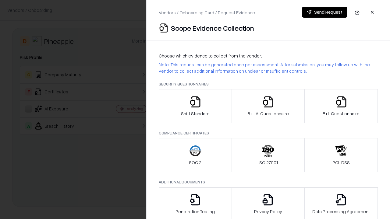 The height and width of the screenshot is (219, 390). Describe the element at coordinates (195, 114) in the screenshot. I see `p: Shift Standard` at that location.